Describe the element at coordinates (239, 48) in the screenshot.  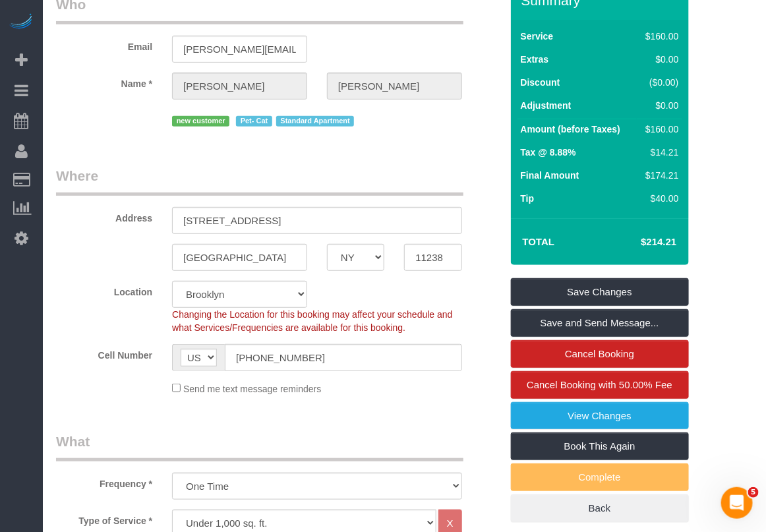
I see `input: Email` at that location.